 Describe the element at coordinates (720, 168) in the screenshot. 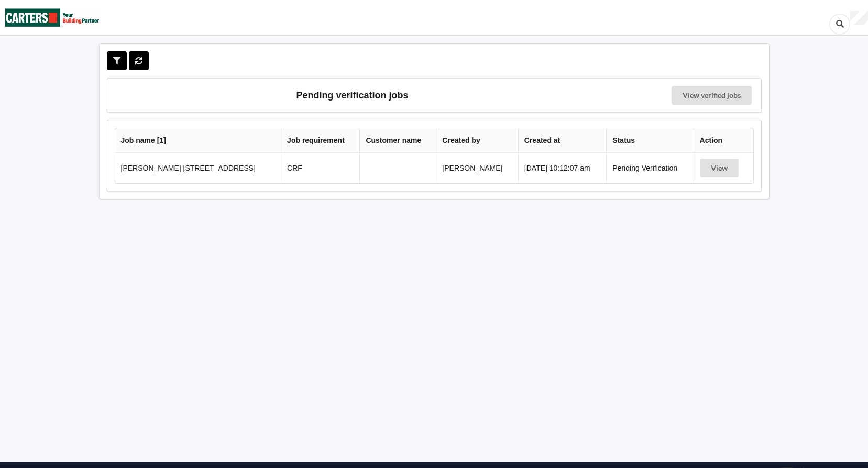

I see `button: View` at that location.